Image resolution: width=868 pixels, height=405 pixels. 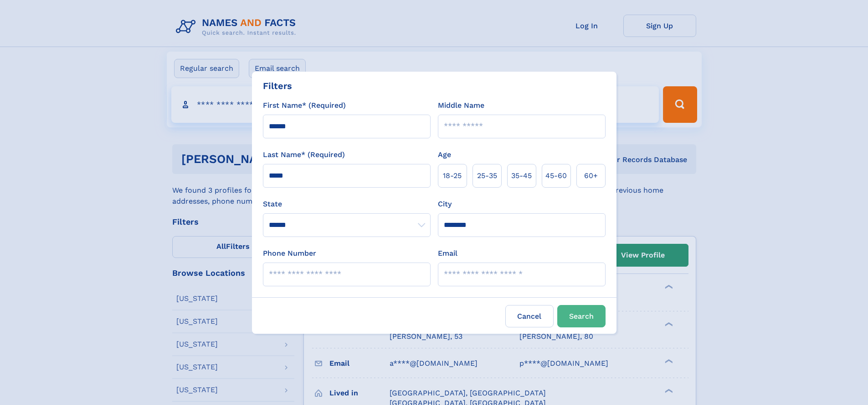 I want to click on span: 35‑45, so click(x=521, y=175).